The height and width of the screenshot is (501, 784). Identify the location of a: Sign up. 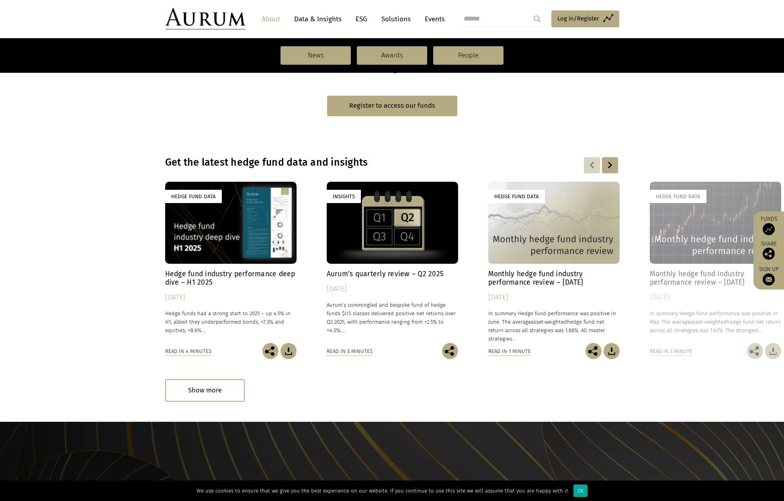
(769, 275).